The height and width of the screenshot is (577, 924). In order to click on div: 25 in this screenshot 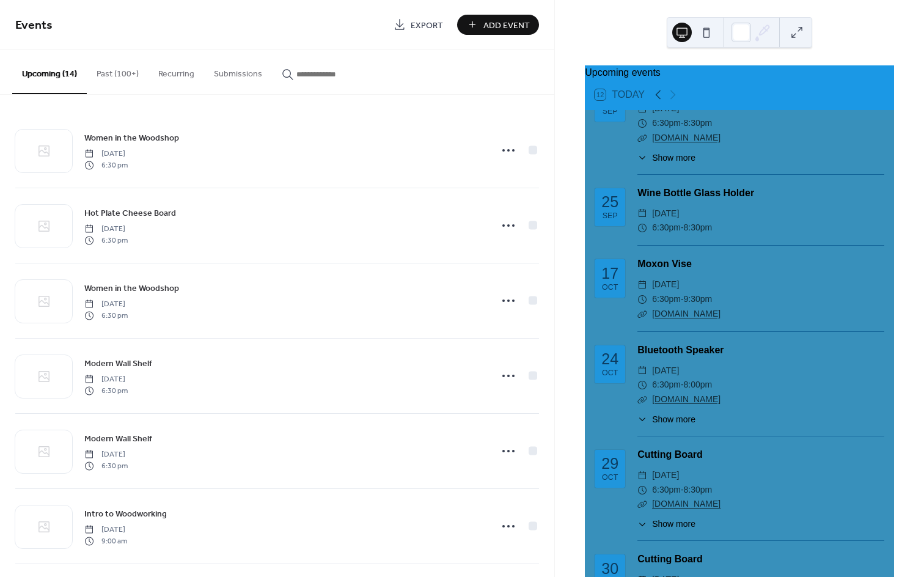, I will do `click(610, 202)`.